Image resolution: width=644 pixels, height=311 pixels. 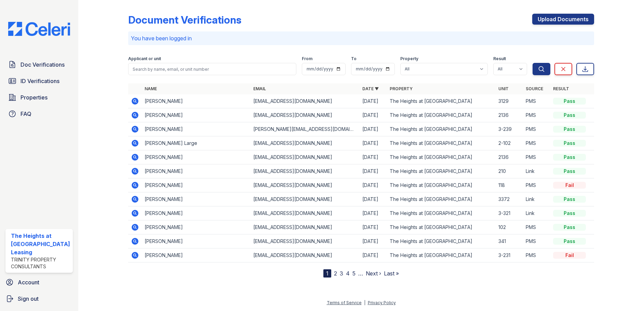 What do you see at coordinates (39, 114) in the screenshot?
I see `a: FAQ` at bounding box center [39, 114].